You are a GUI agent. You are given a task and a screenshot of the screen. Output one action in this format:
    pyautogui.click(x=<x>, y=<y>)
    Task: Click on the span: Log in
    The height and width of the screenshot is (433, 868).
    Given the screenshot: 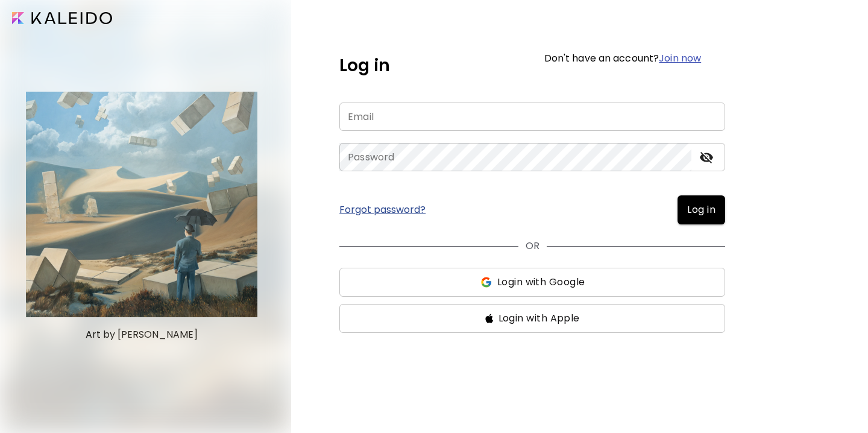 What is the action you would take?
    pyautogui.click(x=701, y=210)
    